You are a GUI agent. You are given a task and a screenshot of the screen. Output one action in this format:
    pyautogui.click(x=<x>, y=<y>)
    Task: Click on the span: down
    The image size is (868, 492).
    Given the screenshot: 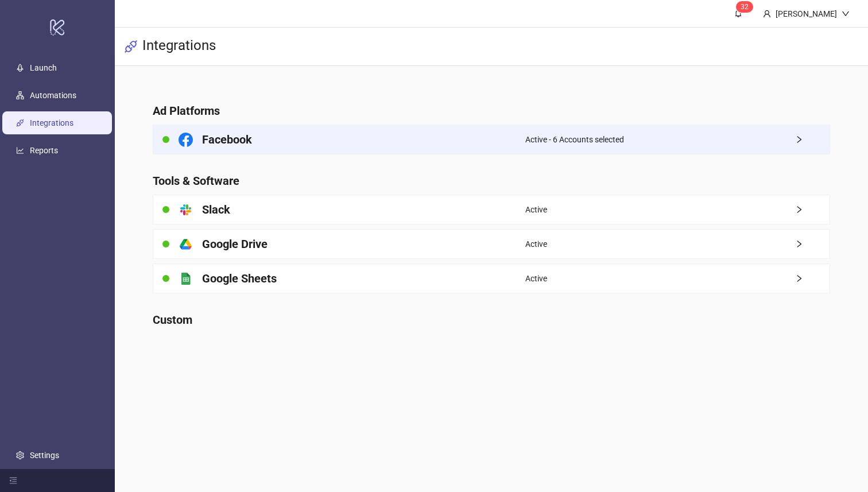 What is the action you would take?
    pyautogui.click(x=845, y=14)
    